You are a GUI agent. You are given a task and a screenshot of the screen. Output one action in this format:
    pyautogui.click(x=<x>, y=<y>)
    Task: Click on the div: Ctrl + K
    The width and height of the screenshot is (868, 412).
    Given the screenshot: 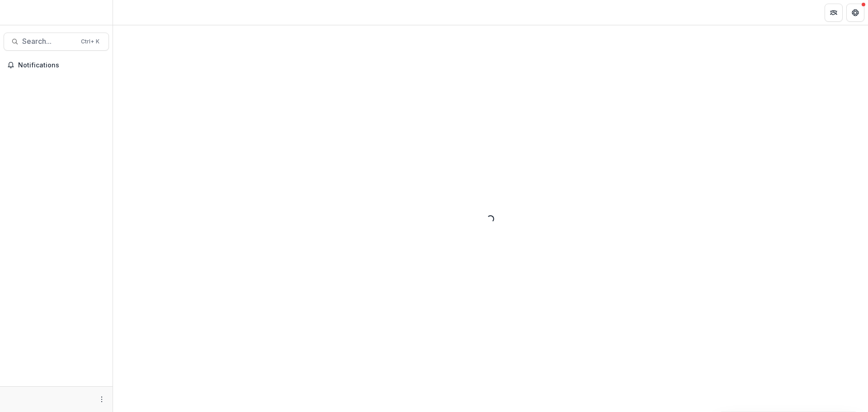 What is the action you would take?
    pyautogui.click(x=90, y=42)
    